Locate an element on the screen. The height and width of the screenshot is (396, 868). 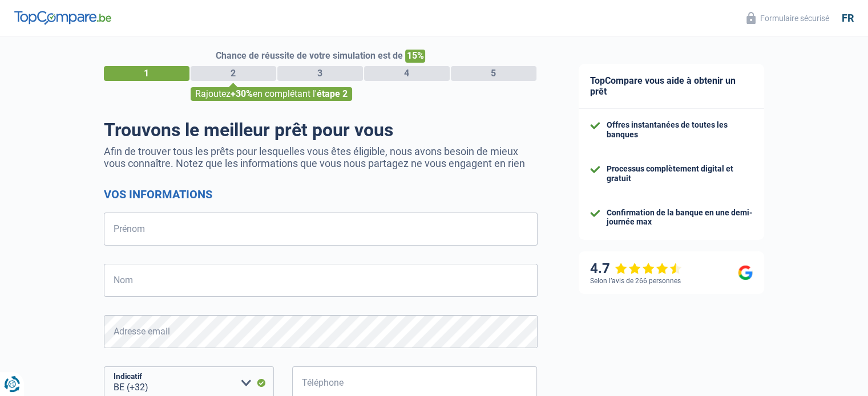
div: 1 is located at coordinates (147, 74).